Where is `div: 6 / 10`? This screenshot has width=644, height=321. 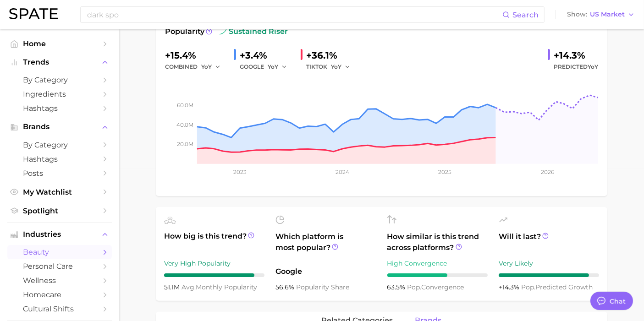
div: 6 / 10 is located at coordinates (437, 275).